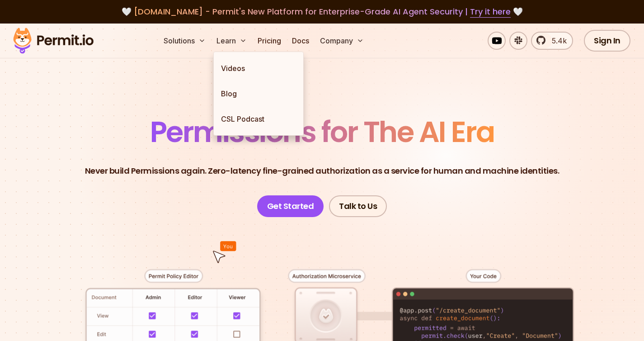  Describe the element at coordinates (322, 131) in the screenshot. I see `span: Permissions for The AI Era` at that location.